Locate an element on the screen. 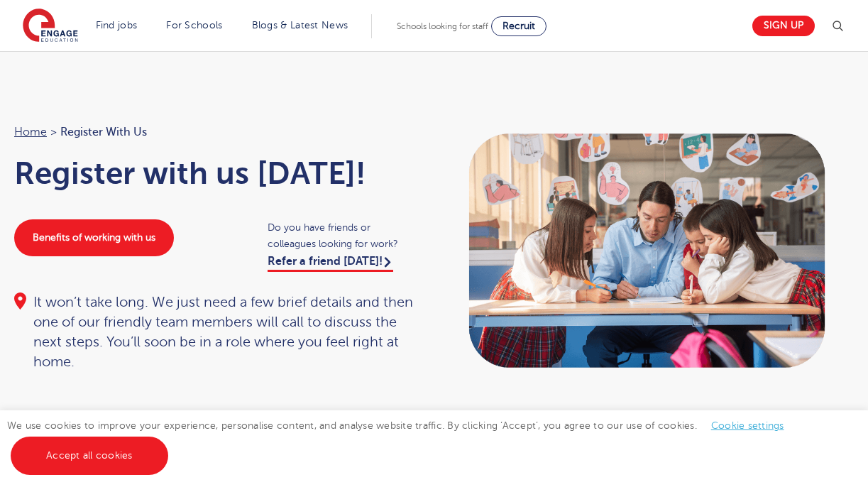  div: It won’t take long. We just need a few brief details and then one of our friendly team members wi... is located at coordinates (217, 332).